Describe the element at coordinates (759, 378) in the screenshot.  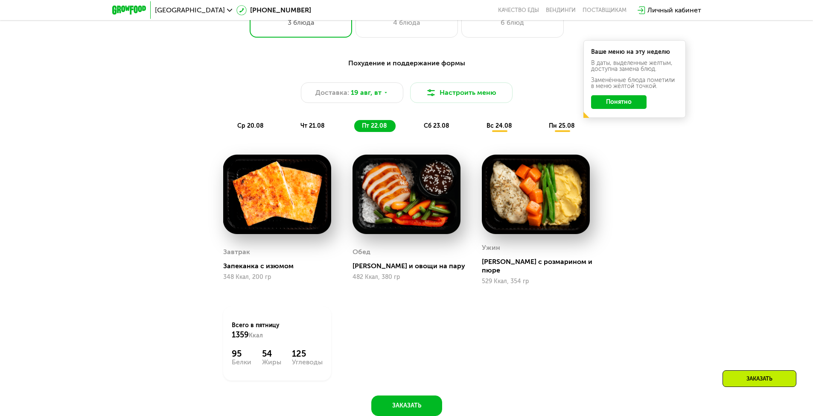
I see `div: Заказать` at that location.